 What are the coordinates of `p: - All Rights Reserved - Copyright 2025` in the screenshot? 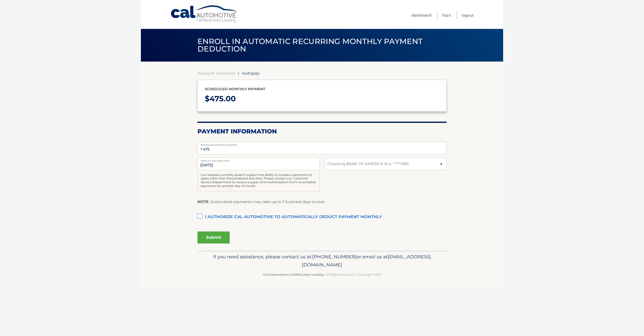 It's located at (322, 275).